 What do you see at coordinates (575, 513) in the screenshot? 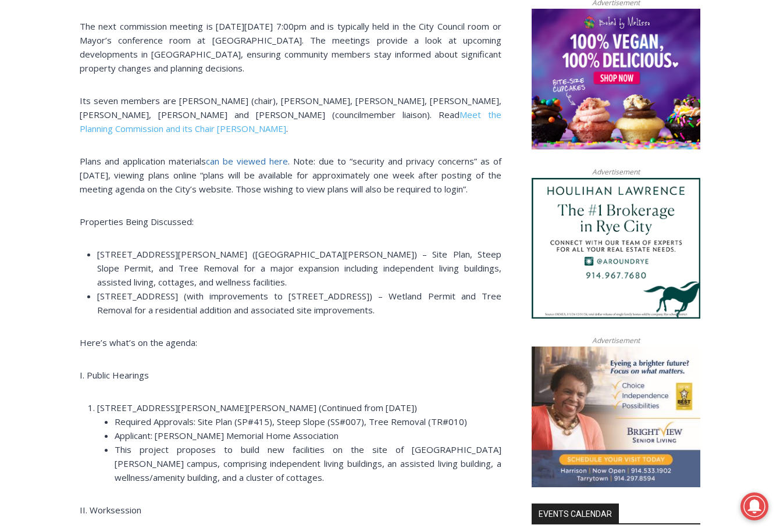
I see `h2: Events Calendar` at bounding box center [575, 513].